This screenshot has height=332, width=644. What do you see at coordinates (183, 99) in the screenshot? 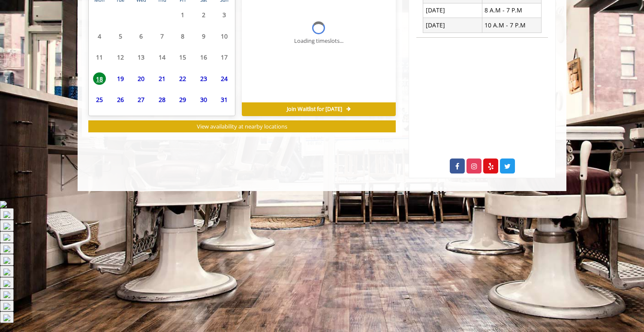
I see `span: 29` at bounding box center [183, 99].